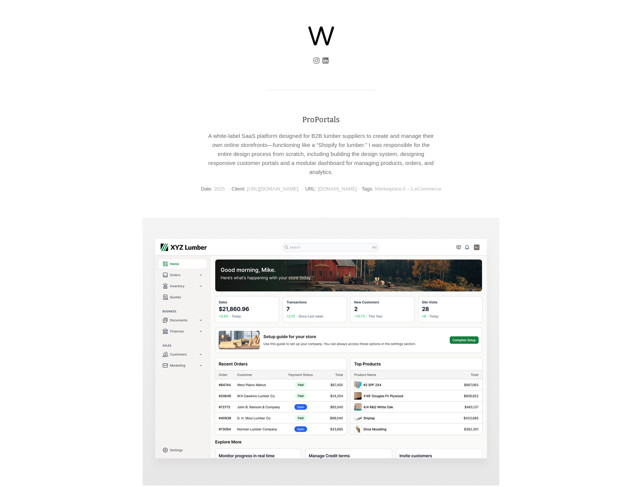  What do you see at coordinates (366, 188) in the screenshot?
I see `h4: Tags:` at bounding box center [366, 188].